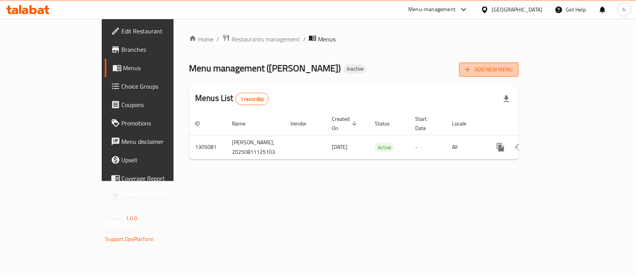 The image size is (636, 277). What do you see at coordinates (156, 86) in the screenshot?
I see `a: Choice Groups` at bounding box center [156, 86].